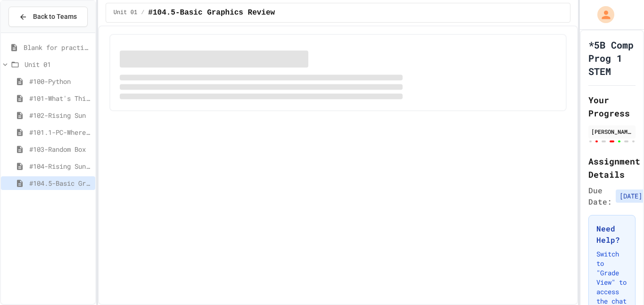 This screenshot has width=644, height=305. What do you see at coordinates (612, 168) in the screenshot?
I see `h2: Assignment Details` at bounding box center [612, 168].